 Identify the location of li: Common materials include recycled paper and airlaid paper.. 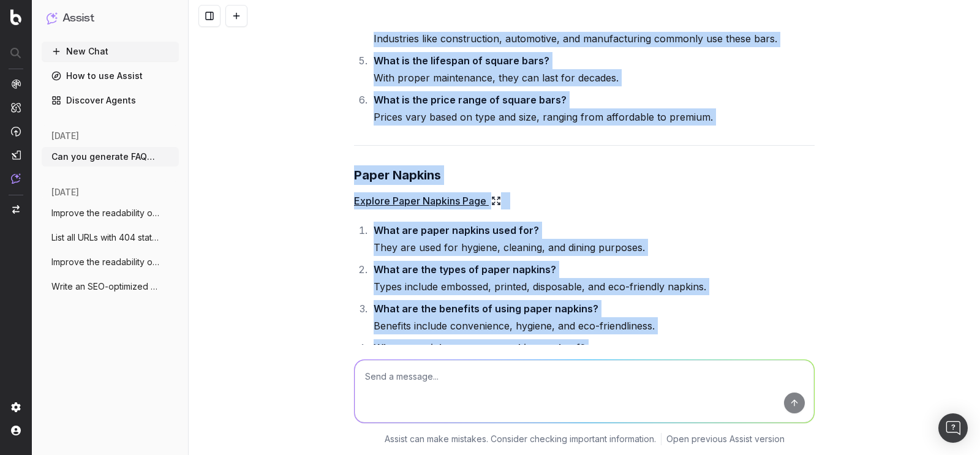
(592, 357).